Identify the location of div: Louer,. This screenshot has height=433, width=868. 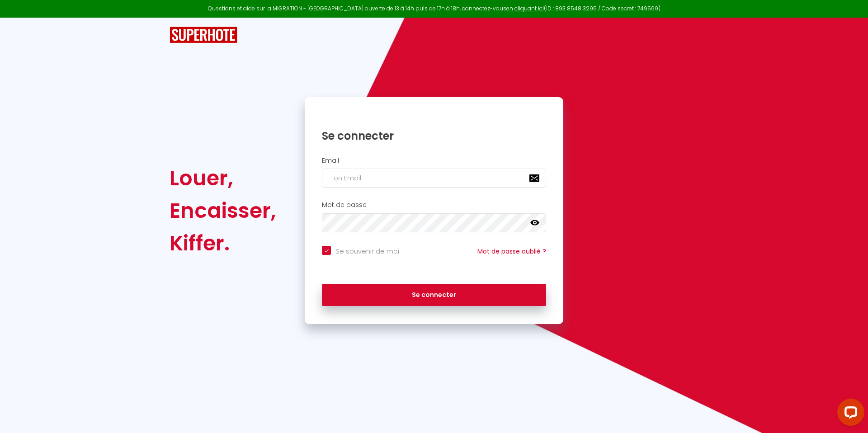
(223, 178).